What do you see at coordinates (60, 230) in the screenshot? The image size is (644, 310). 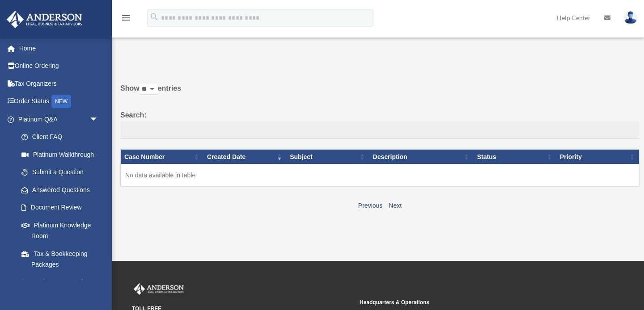 I see `a: Platinum Knowledge Room` at bounding box center [60, 230].